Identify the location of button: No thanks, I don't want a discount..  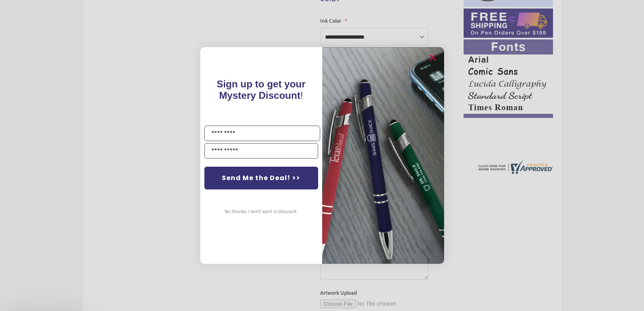
(261, 212).